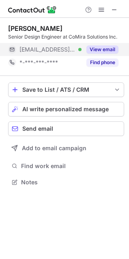  I want to click on button: Notes, so click(66, 182).